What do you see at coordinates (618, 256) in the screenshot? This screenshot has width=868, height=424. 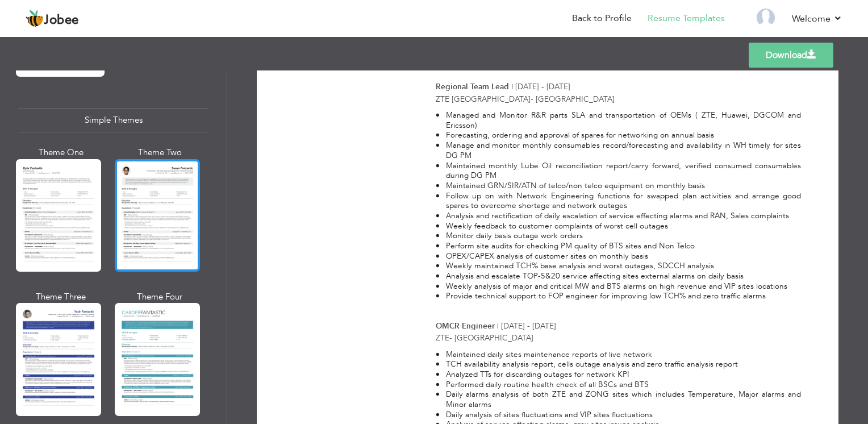 I see `li: OPEX/CAPEX analysis of customer sites on monthly basis` at bounding box center [618, 256].